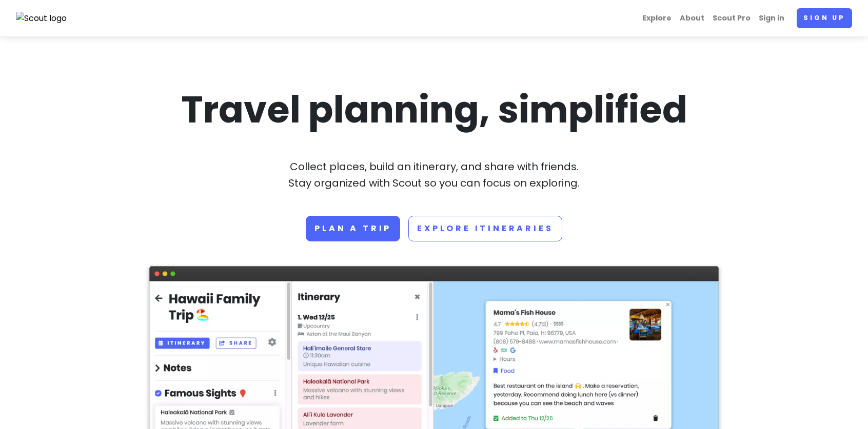  I want to click on a: About, so click(692, 18).